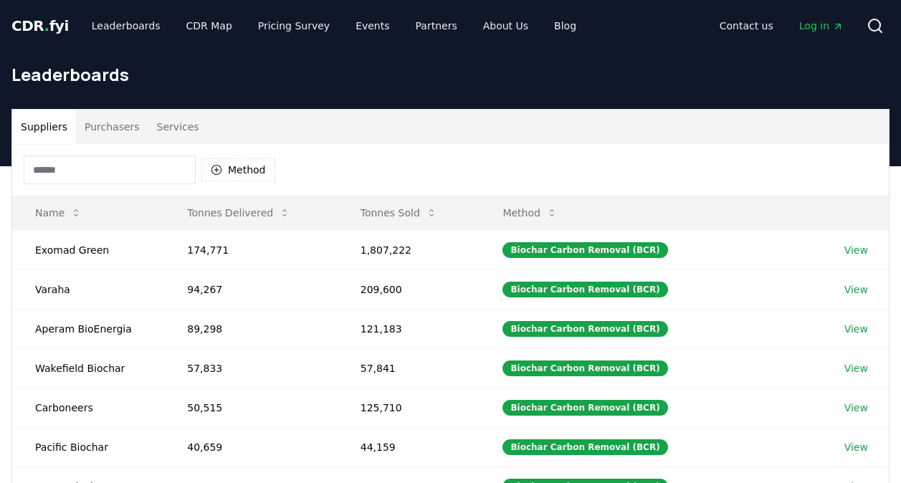 The height and width of the screenshot is (483, 901). I want to click on a: Events, so click(372, 26).